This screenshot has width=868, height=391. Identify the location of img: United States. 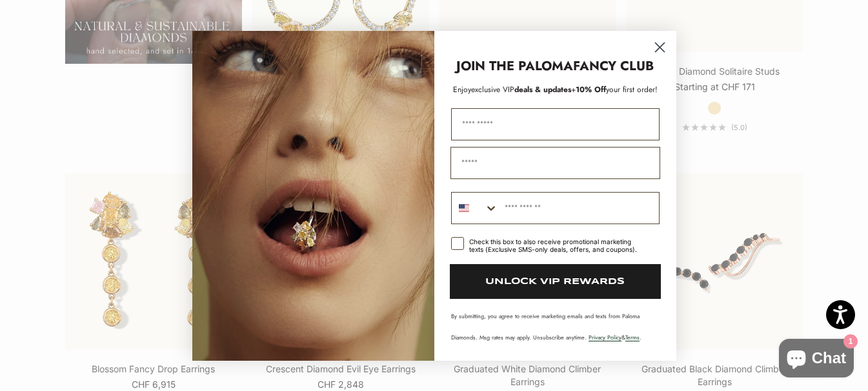
(464, 209).